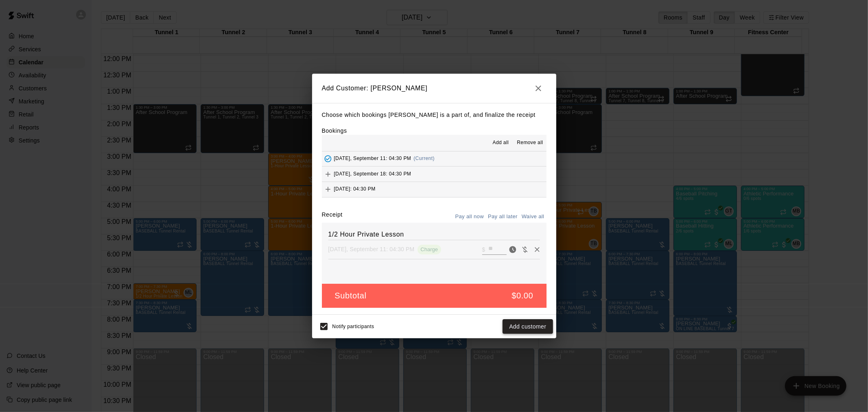 Image resolution: width=868 pixels, height=412 pixels. I want to click on span: Remove all, so click(530, 143).